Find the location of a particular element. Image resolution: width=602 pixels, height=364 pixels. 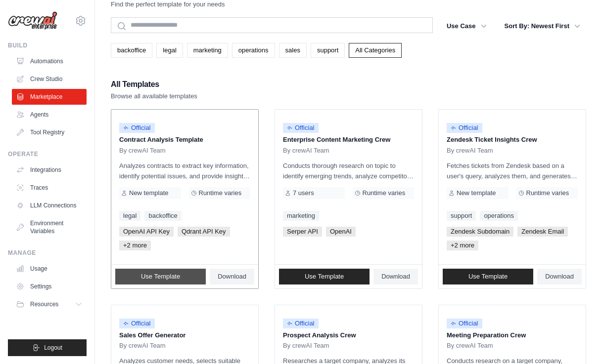

button: Resources is located at coordinates (49, 305).